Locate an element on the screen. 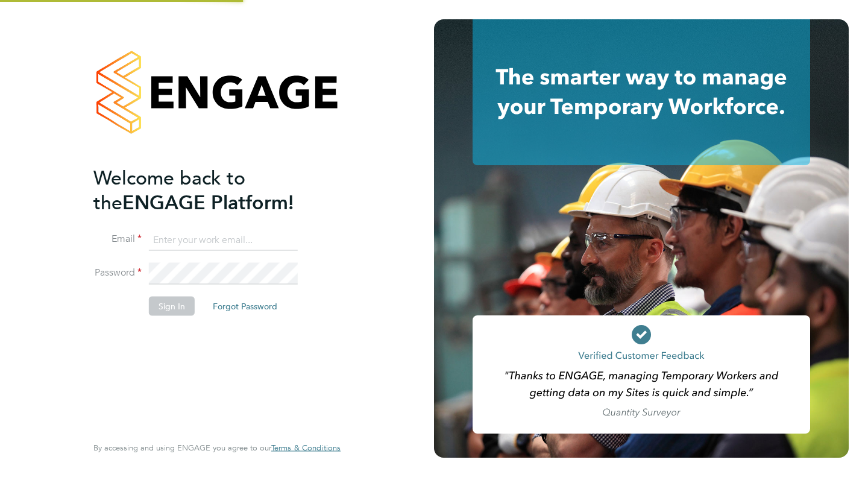  span: Welcome back to the is located at coordinates (169, 190).